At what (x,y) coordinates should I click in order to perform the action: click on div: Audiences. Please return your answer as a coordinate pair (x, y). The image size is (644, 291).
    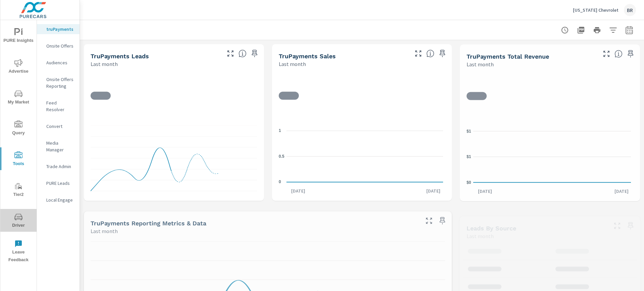
    Looking at the image, I should click on (58, 62).